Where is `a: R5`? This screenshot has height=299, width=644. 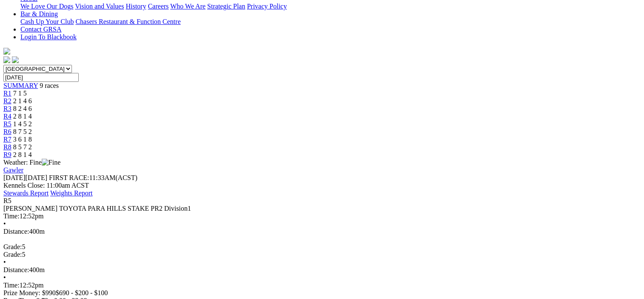 a: R5 is located at coordinates (7, 123).